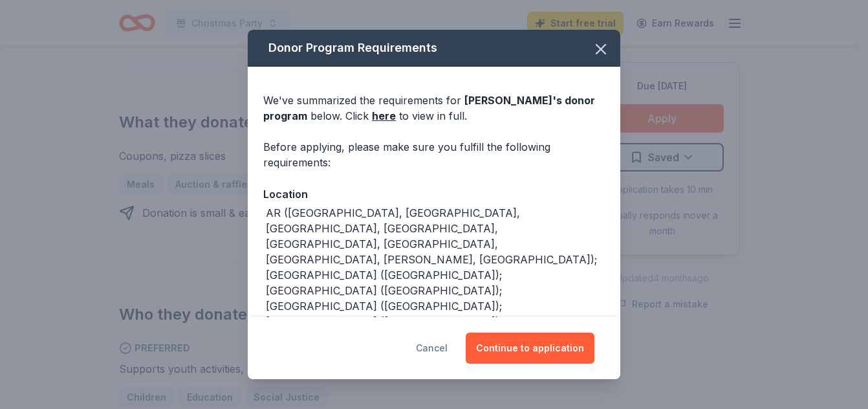 The image size is (868, 409). Describe the element at coordinates (434, 194) in the screenshot. I see `div: Location` at that location.